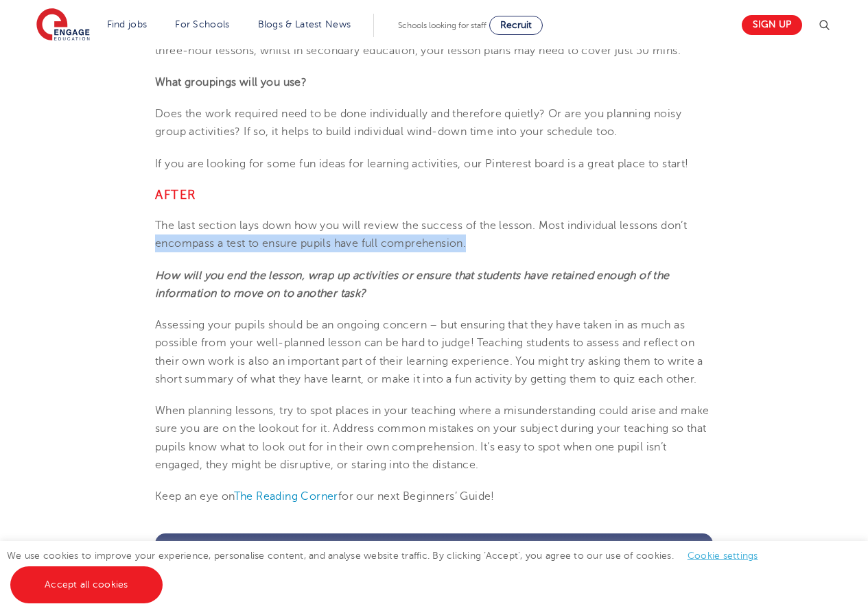 The image size is (868, 615). What do you see at coordinates (202, 24) in the screenshot?
I see `a: For Schools` at bounding box center [202, 24].